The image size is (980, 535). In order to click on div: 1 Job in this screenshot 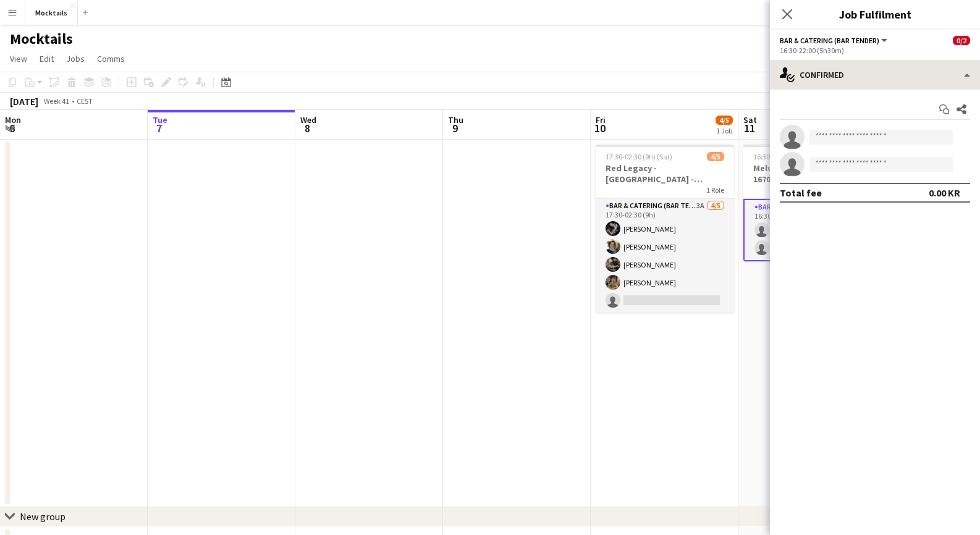, I will do `click(724, 130)`.